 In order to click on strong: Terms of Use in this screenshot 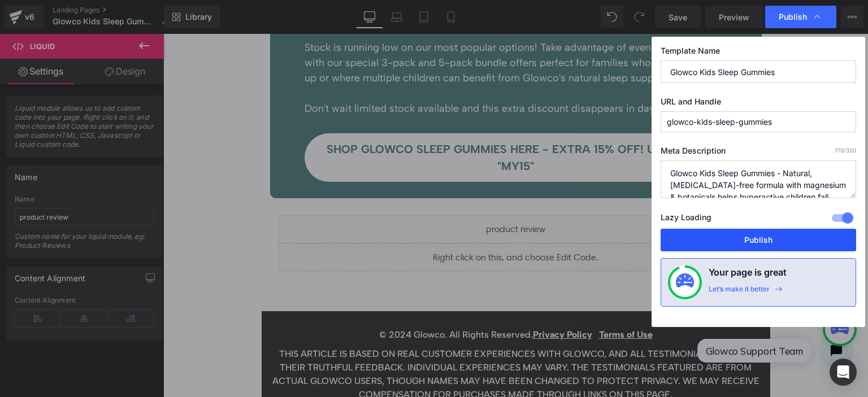, I will do `click(462, 301)`.